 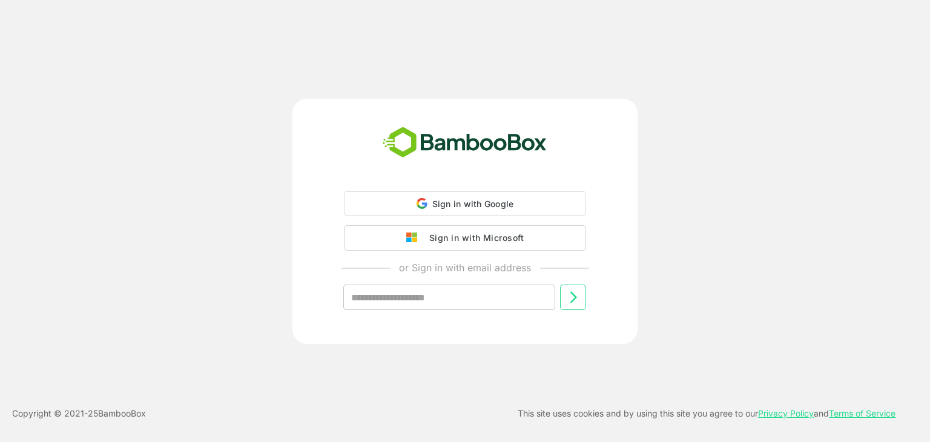 I want to click on div: Sign in with Microsoft, so click(x=473, y=238).